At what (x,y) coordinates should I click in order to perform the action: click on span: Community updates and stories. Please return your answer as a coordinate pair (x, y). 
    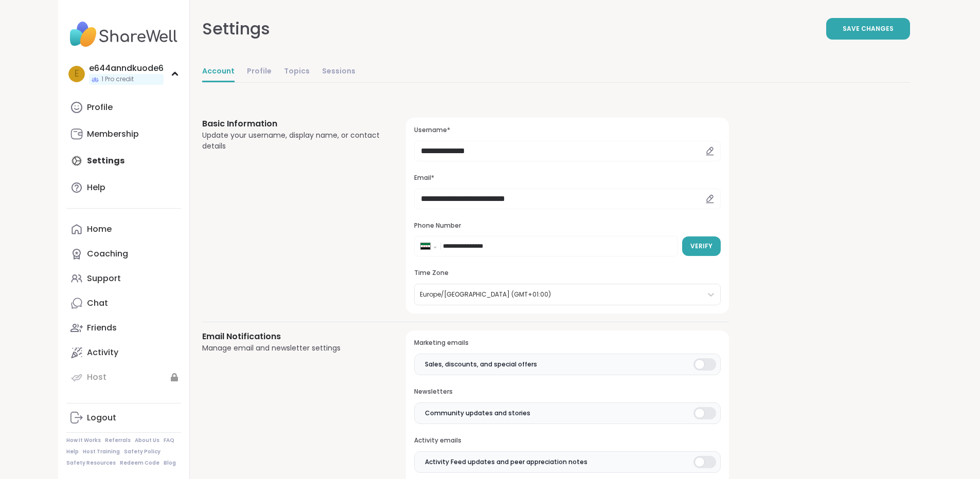
    Looking at the image, I should click on (477, 413).